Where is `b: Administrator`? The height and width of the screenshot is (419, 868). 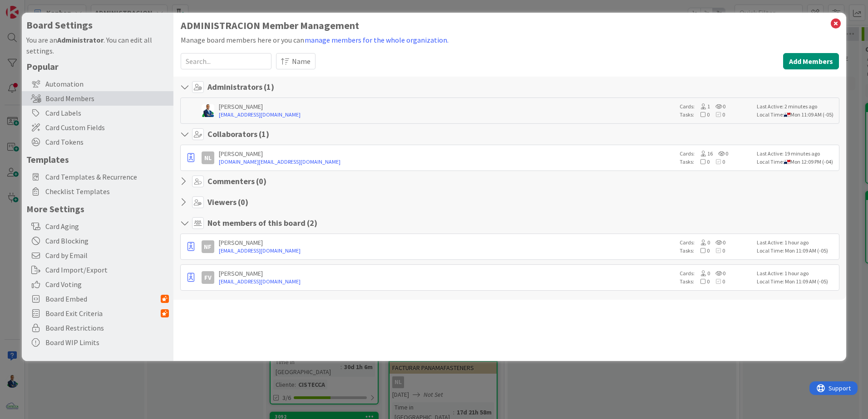 b: Administrator is located at coordinates (81, 40).